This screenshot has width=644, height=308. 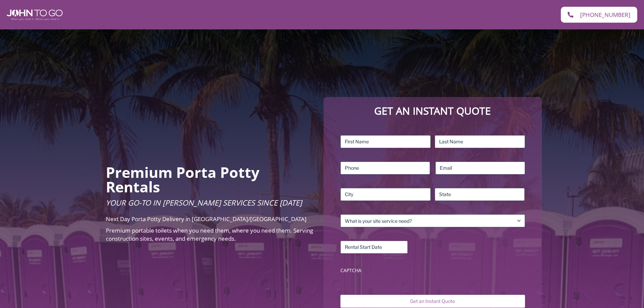 What do you see at coordinates (432, 301) in the screenshot?
I see `input: Get an Instant Quote` at bounding box center [432, 301].